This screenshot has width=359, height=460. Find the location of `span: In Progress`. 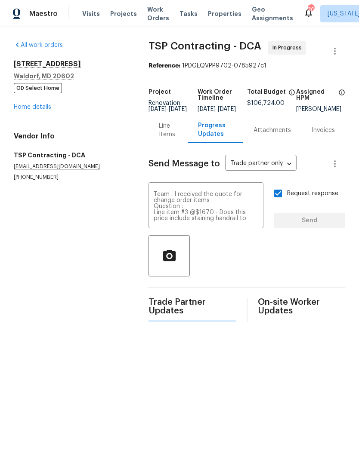

span: In Progress is located at coordinates (289, 48).